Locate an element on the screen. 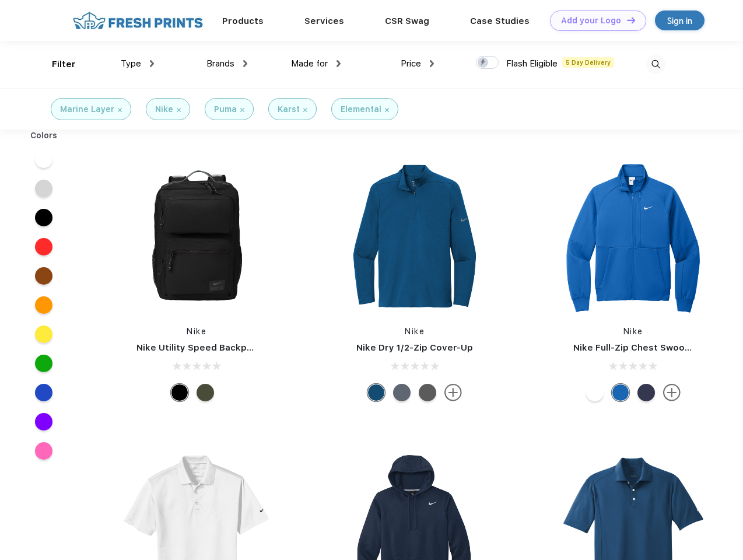 This screenshot has width=743, height=560. div: Black Heather is located at coordinates (428, 393).